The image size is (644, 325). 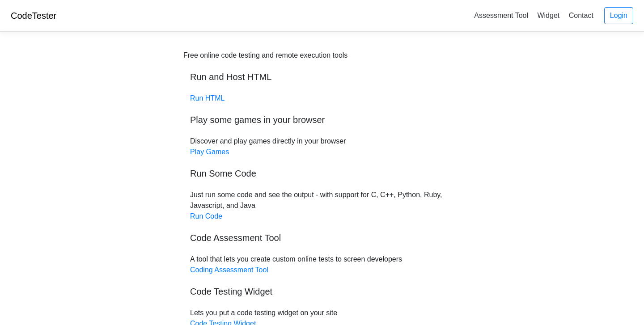 I want to click on a: Run Code, so click(x=206, y=216).